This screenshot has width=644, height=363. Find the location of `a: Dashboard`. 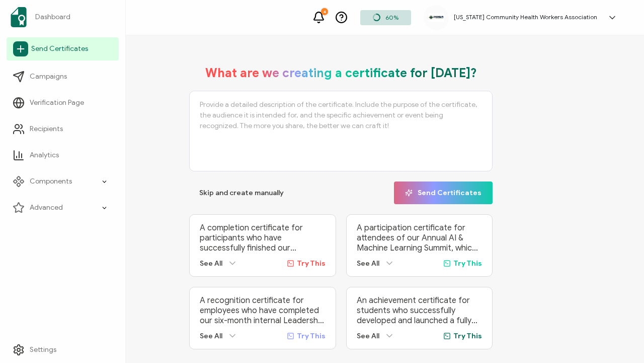

a: Dashboard is located at coordinates (63, 17).